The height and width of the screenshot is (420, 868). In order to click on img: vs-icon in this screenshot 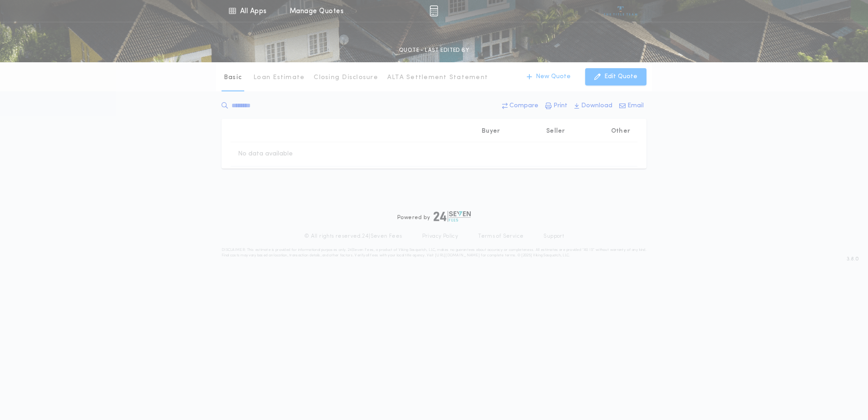, I will do `click(620, 11)`.